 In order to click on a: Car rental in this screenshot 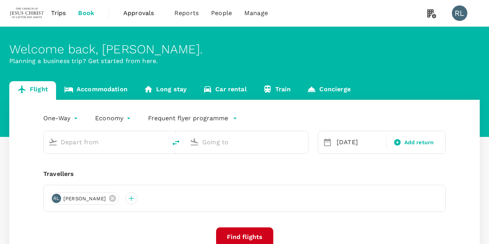, I will do `click(224, 90)`.